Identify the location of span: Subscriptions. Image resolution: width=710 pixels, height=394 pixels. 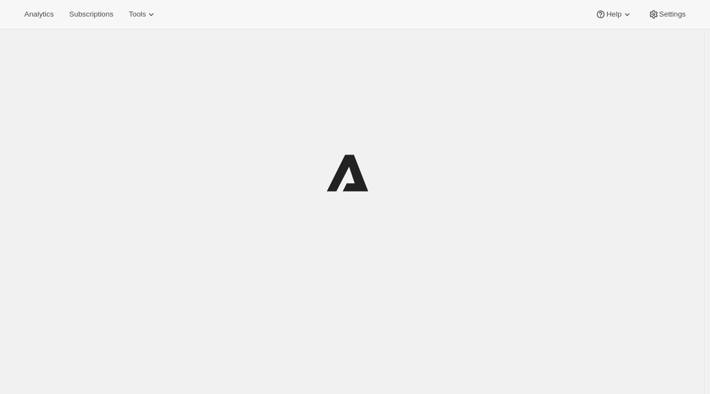
(91, 14).